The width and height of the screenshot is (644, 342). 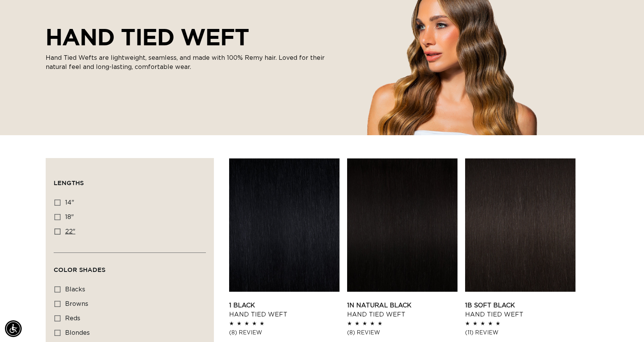 What do you see at coordinates (190, 62) in the screenshot?
I see `p: Hand Tied Wefts are lightweight, seamless, and made with 100% Remy hair. Loved for their natural ...` at bounding box center [190, 62].